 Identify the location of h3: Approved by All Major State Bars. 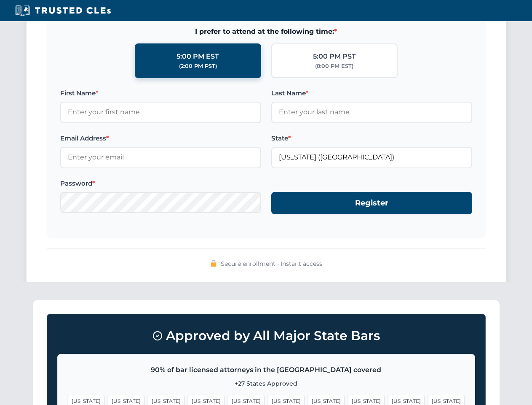
(266, 336).